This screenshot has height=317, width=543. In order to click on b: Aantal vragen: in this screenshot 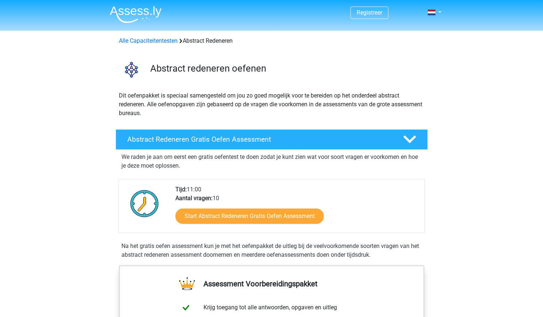, I will do `click(194, 198)`.